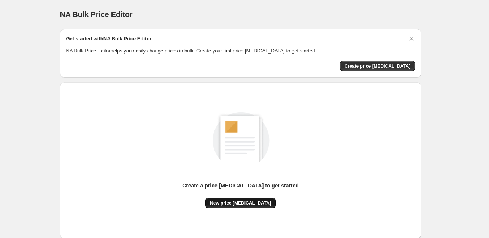 The image size is (489, 238). Describe the element at coordinates (96, 14) in the screenshot. I see `span: NA Bulk Price Editor` at that location.